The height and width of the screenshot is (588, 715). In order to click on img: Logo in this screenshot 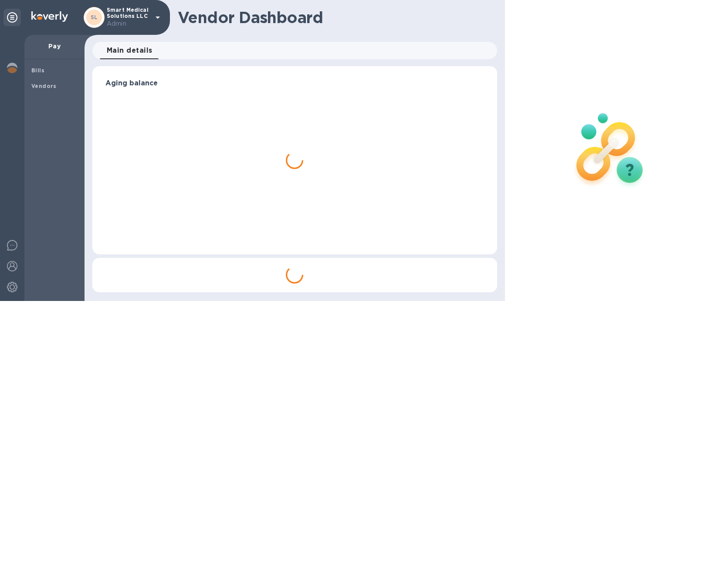, I will do `click(49, 17)`.